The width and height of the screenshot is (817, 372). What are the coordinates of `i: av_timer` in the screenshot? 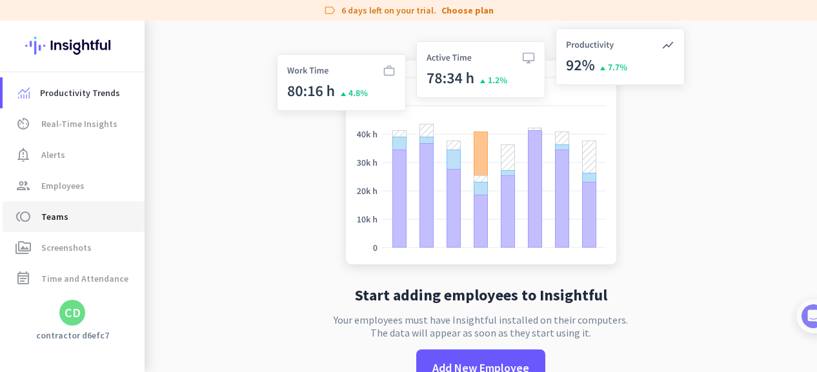 It's located at (23, 124).